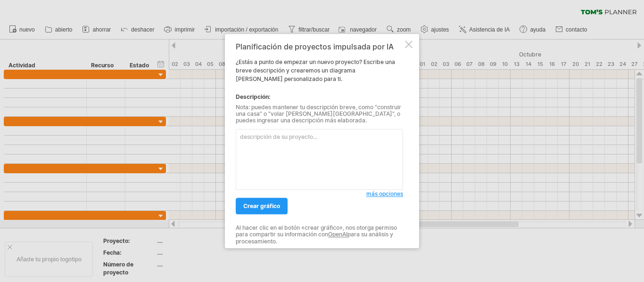 The width and height of the screenshot is (644, 282). What do you see at coordinates (385, 193) in the screenshot?
I see `a: más opciones` at bounding box center [385, 193].